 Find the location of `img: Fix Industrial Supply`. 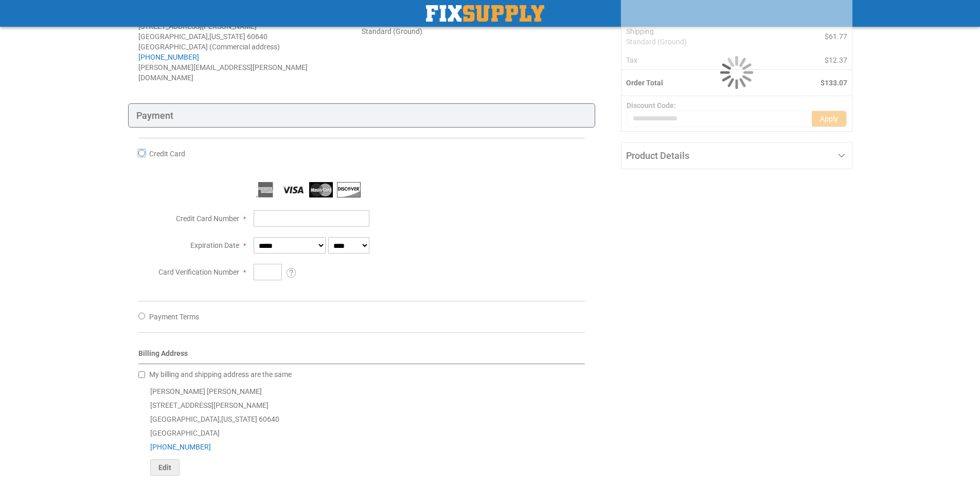

img: Fix Industrial Supply is located at coordinates (485, 13).